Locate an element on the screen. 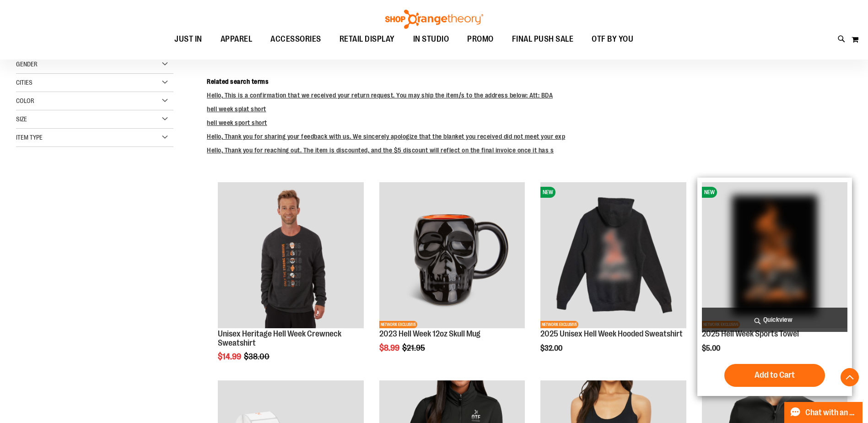 The image size is (868, 423). a: 2023 Hell Week 12oz Skull Mug is located at coordinates (430, 333).